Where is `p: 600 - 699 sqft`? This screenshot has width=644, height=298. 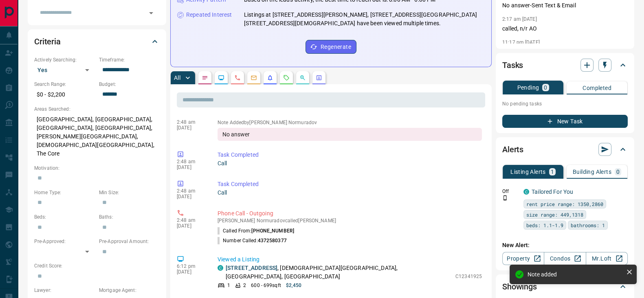 p: 600 - 699 sqft is located at coordinates (266, 285).